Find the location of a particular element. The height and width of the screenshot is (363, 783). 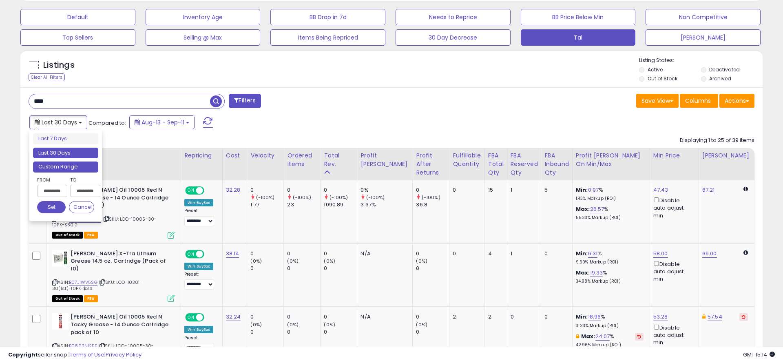

label: Active is located at coordinates (655, 69).